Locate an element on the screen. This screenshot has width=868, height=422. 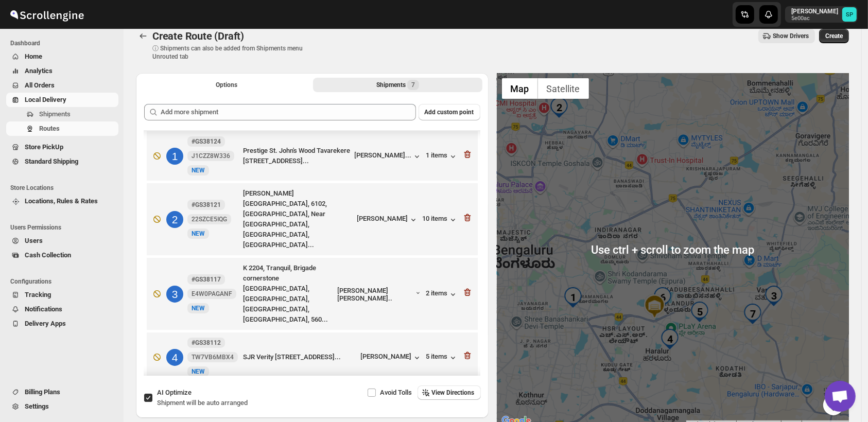
div: 10 items is located at coordinates (440, 220).